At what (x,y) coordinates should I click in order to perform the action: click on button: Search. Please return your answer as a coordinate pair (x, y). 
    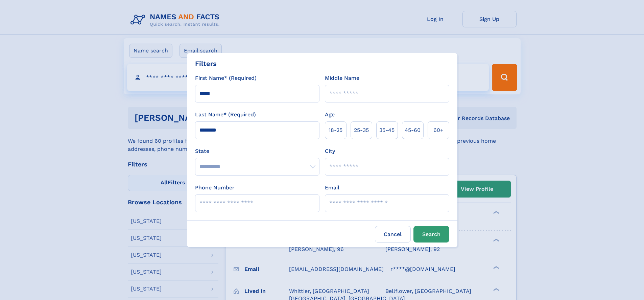
    Looking at the image, I should click on (431, 234).